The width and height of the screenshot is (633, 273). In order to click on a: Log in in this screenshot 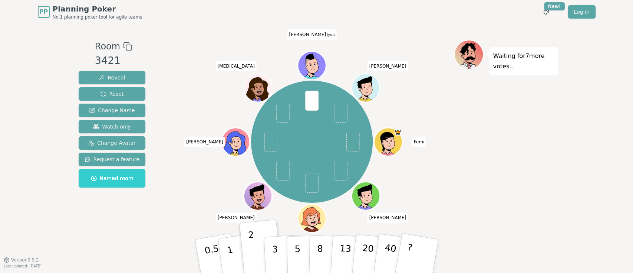, I will do `click(581, 12)`.